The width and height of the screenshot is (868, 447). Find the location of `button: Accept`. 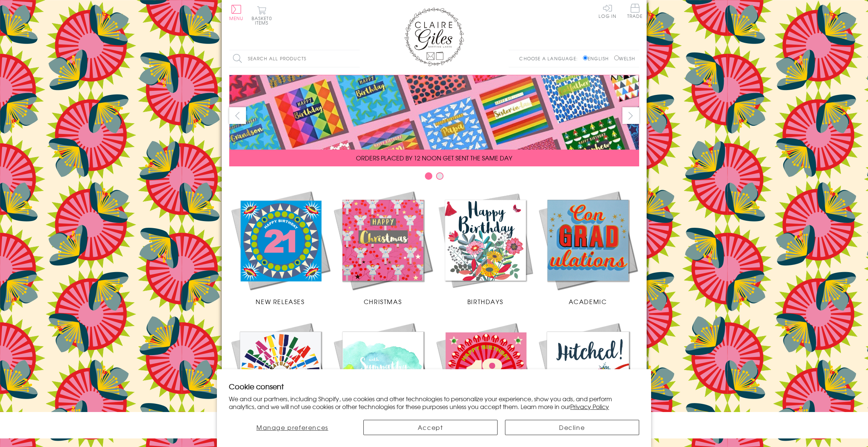

button: Accept is located at coordinates (430, 427).